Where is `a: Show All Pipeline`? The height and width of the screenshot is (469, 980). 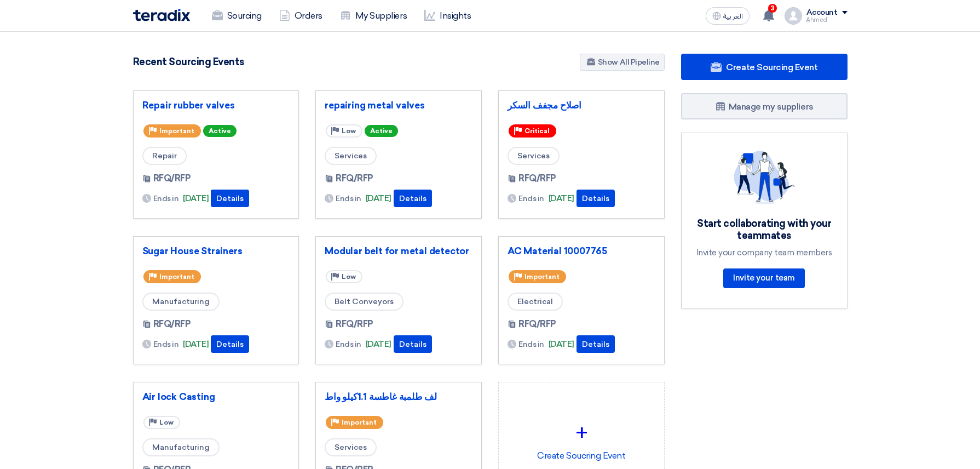
a: Show All Pipeline is located at coordinates (622, 62).